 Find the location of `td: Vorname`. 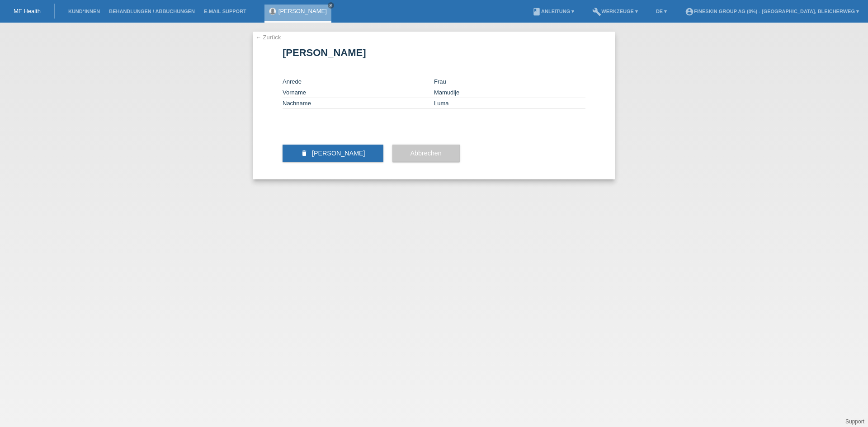

td: Vorname is located at coordinates (358, 93).